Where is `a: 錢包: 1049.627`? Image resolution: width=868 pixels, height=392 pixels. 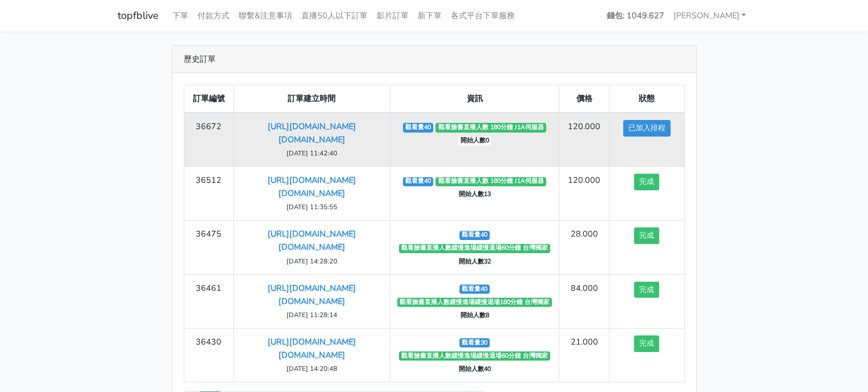 a: 錢包: 1049.627 is located at coordinates (636, 15).